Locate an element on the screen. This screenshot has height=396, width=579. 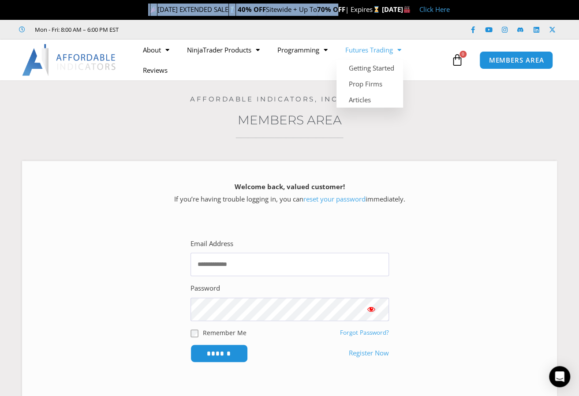
span: 0 is located at coordinates (463, 54).